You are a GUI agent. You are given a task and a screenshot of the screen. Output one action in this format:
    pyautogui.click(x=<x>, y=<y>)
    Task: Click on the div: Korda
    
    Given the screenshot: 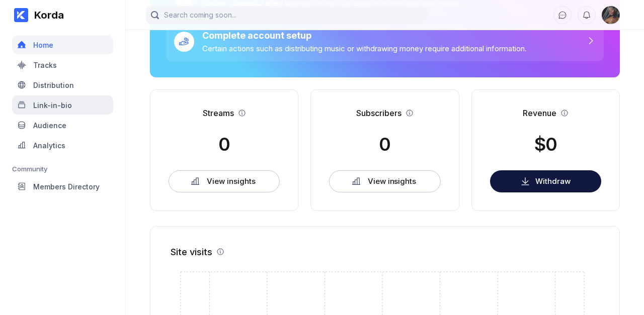 What is the action you would take?
    pyautogui.click(x=45, y=15)
    